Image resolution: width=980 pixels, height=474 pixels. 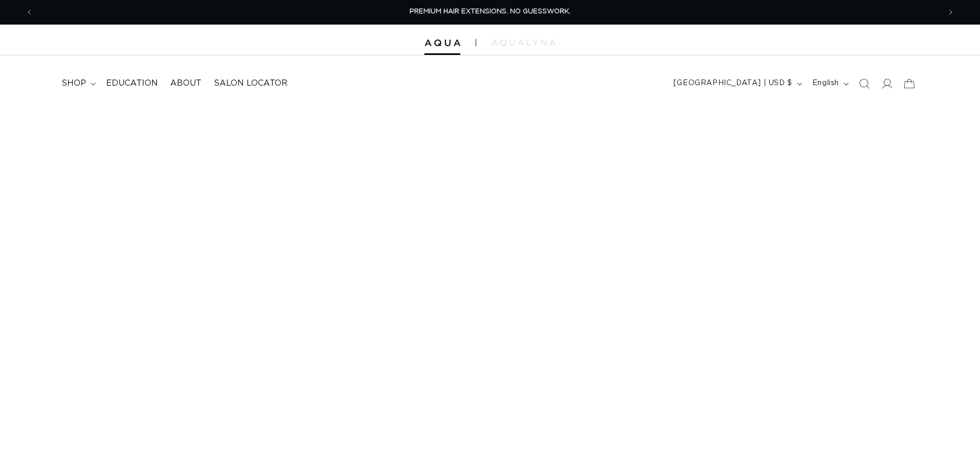 I want to click on span: Education, so click(x=132, y=83).